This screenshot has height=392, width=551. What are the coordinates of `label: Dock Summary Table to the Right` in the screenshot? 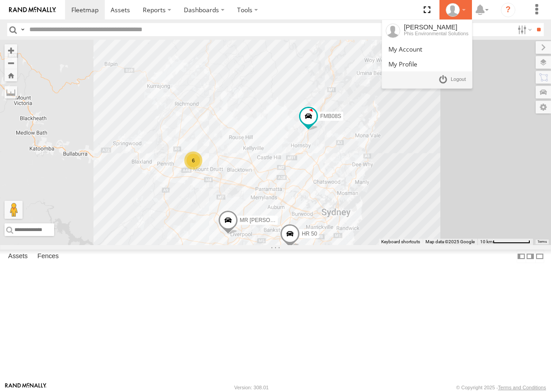 It's located at (530, 256).